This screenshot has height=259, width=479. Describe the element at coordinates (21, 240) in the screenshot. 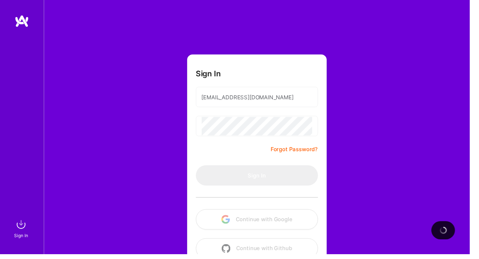

I see `div: Sign In` at that location.